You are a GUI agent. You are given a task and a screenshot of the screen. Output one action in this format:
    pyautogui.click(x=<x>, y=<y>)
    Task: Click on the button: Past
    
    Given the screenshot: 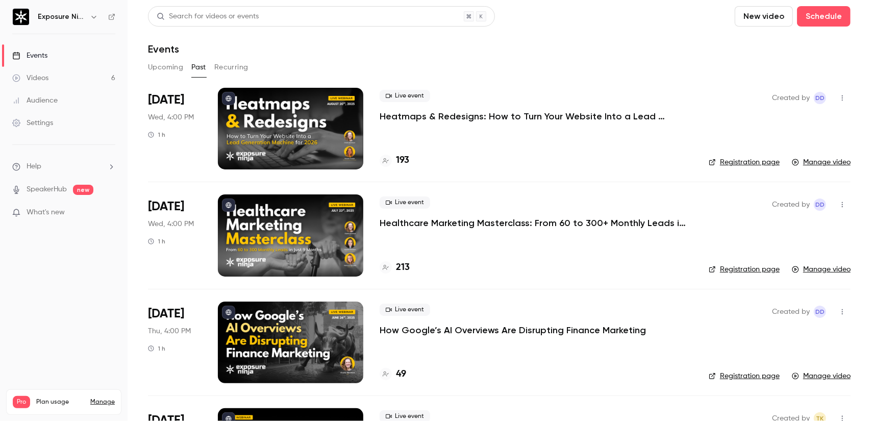 What is the action you would take?
    pyautogui.click(x=199, y=67)
    